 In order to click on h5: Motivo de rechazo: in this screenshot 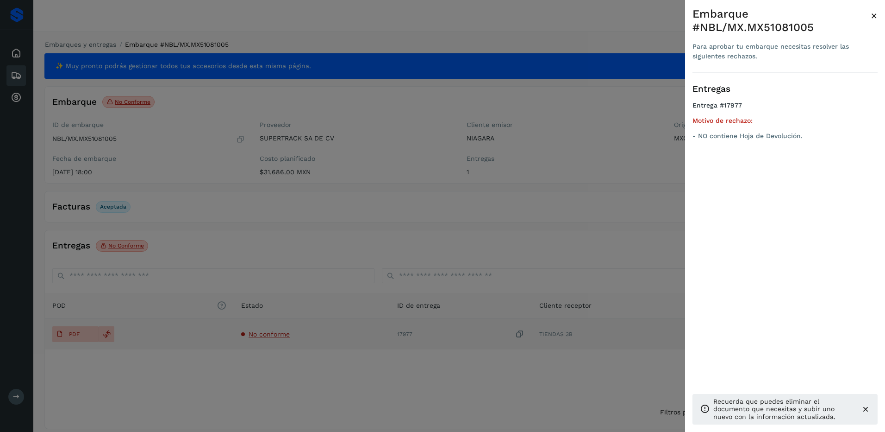, I will do `click(785, 120)`.